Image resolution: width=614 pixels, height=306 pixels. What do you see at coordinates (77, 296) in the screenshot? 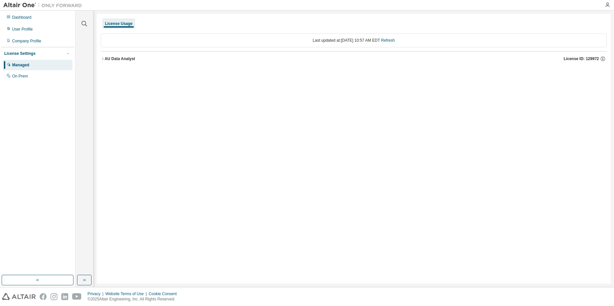
I see `img: youtube.svg` at bounding box center [77, 296].